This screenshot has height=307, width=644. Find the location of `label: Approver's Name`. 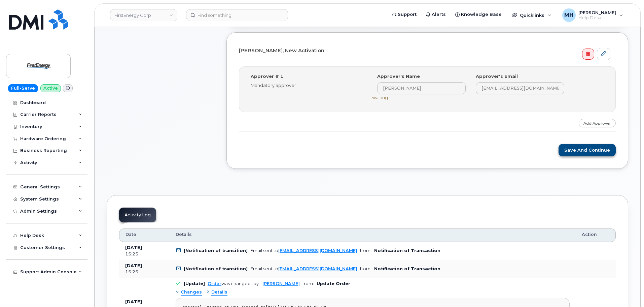

label: Approver's Name is located at coordinates (398, 76).